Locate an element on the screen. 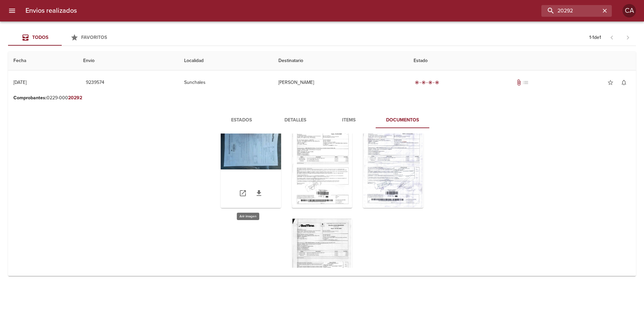 The height and width of the screenshot is (317, 644). em: 20292 is located at coordinates (75, 98).